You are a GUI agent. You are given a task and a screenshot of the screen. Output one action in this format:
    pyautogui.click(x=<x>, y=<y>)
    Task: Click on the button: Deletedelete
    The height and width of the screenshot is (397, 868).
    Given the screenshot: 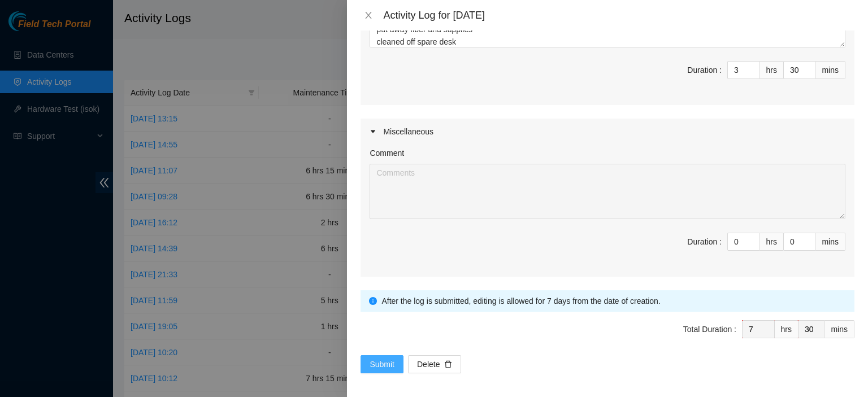 What is the action you would take?
    pyautogui.click(x=435, y=364)
    